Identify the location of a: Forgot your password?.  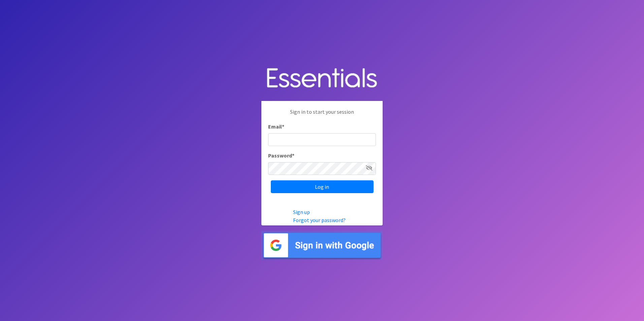
(319, 220).